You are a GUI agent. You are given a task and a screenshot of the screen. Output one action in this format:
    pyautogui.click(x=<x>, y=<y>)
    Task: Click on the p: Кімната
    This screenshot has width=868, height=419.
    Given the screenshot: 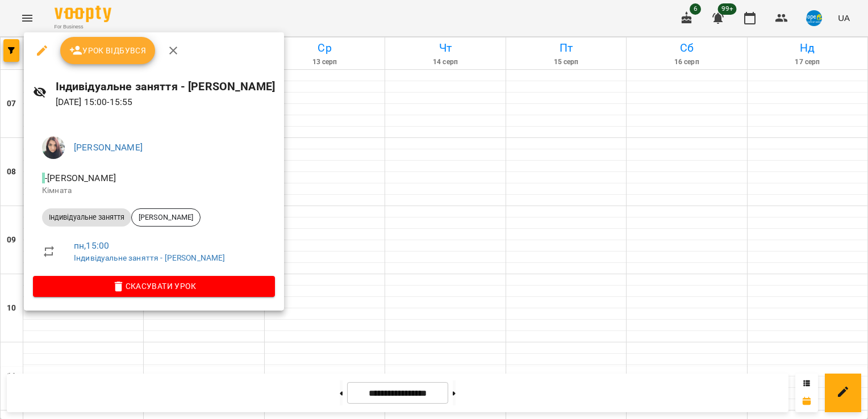 What is the action you would take?
    pyautogui.click(x=154, y=191)
    